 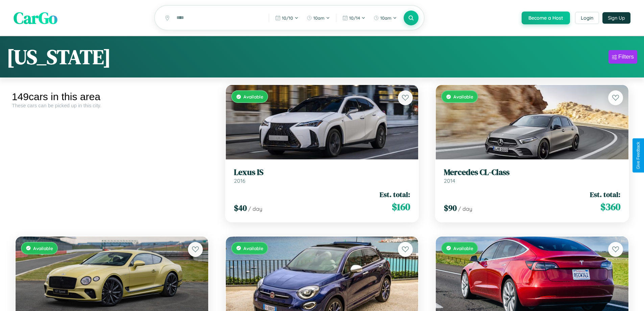 I want to click on div: 149 cars in this area, so click(x=112, y=96).